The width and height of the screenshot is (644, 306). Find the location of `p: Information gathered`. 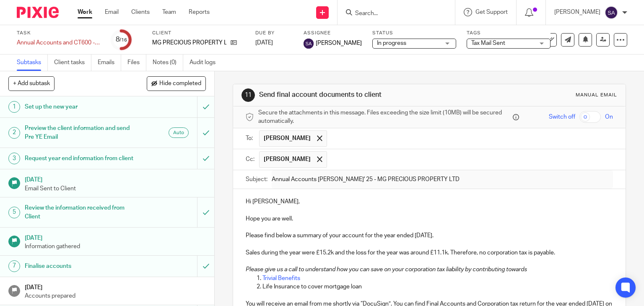

p: Information gathered is located at coordinates (115, 247).